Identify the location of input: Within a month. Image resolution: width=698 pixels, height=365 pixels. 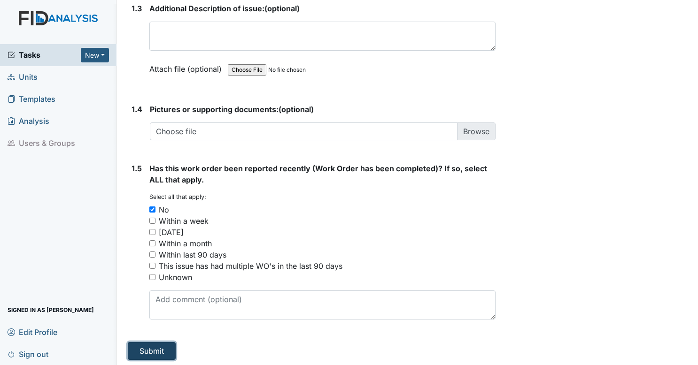
(152, 243).